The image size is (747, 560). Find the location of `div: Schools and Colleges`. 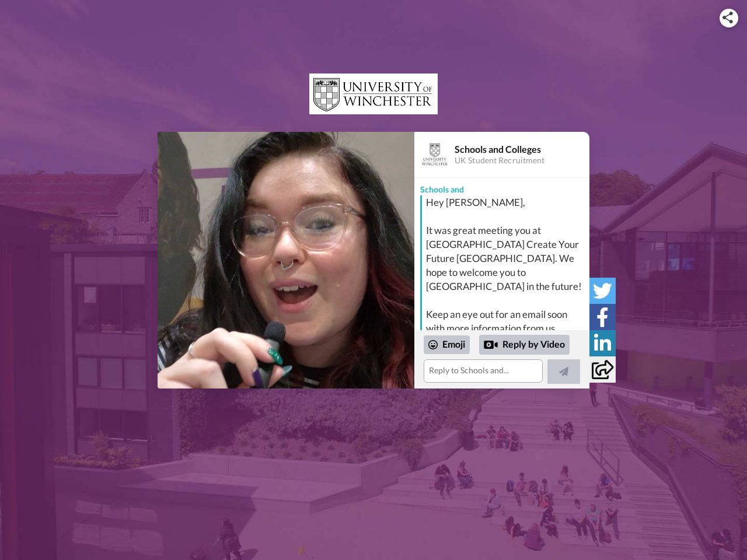

div: Schools and Colleges is located at coordinates (522, 149).